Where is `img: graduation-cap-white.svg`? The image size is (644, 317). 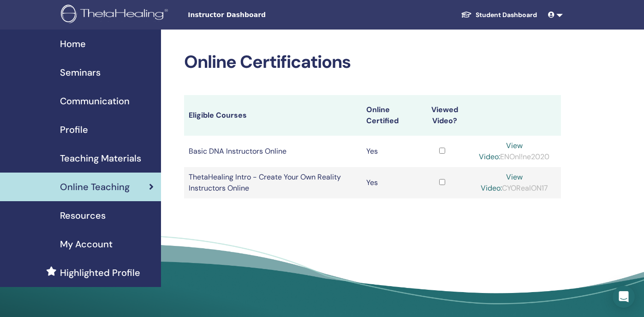
img: graduation-cap-white.svg is located at coordinates (466, 15).